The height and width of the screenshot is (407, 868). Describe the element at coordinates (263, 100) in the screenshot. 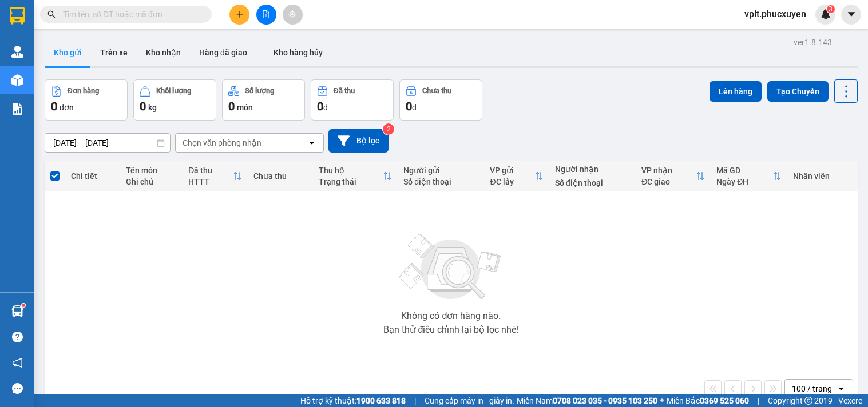

I see `button: Số lượng0món` at that location.